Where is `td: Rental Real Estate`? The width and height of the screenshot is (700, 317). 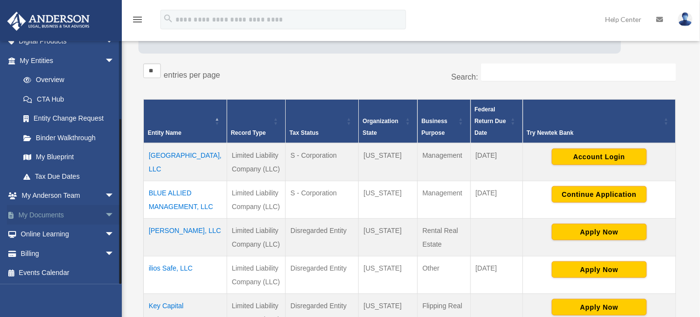
td: Rental Real Estate is located at coordinates (444, 237).